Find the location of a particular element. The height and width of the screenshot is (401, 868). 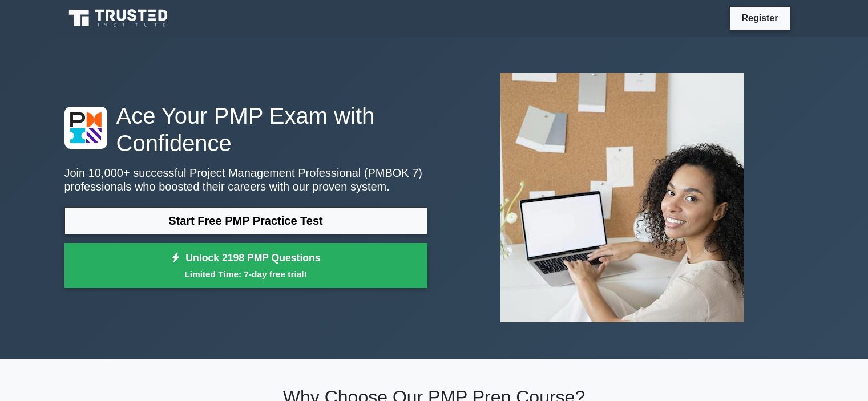

a: Register is located at coordinates (760, 17).